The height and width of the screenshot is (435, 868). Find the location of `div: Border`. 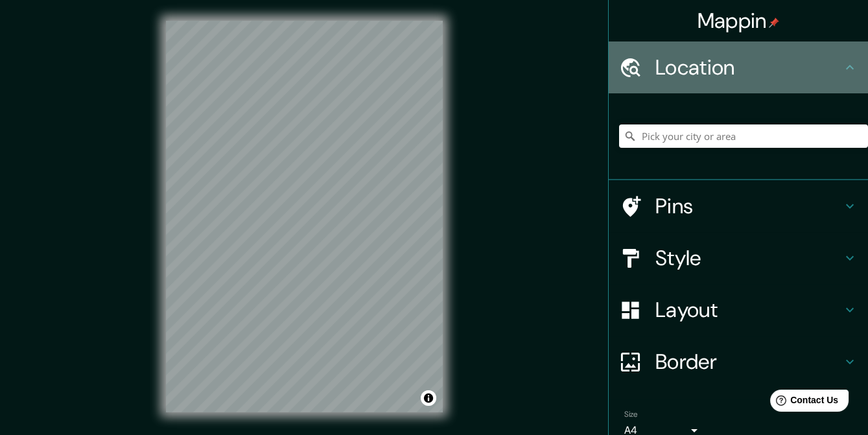

div: Border is located at coordinates (739, 362).